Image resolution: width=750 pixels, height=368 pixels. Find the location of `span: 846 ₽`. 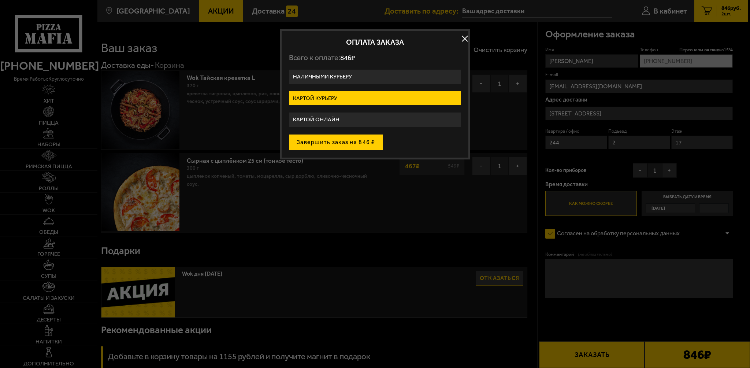

span: 846 ₽ is located at coordinates (348, 57).